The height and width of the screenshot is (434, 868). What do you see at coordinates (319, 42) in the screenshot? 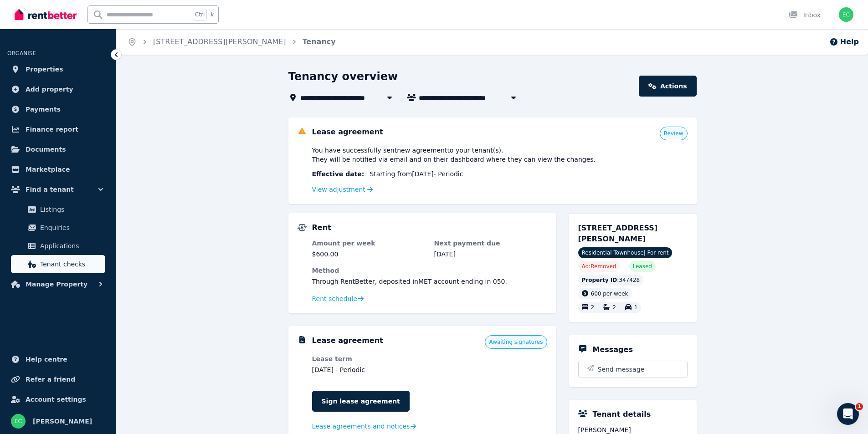
I see `a: Tenancy` at bounding box center [319, 42].